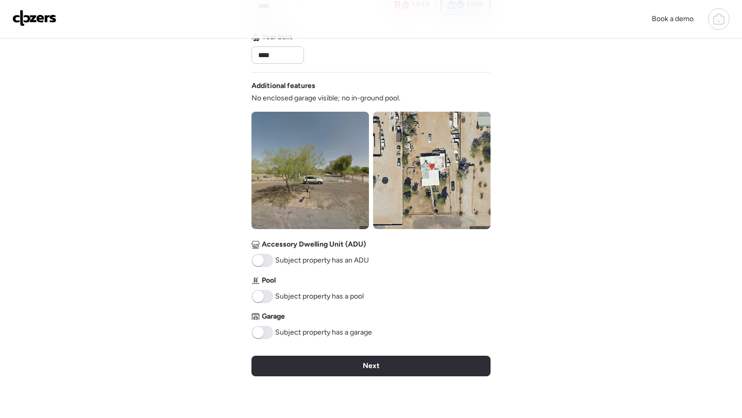  What do you see at coordinates (326, 98) in the screenshot?
I see `span: No enclosed garage visible; no in-ground pool.` at bounding box center [326, 98].